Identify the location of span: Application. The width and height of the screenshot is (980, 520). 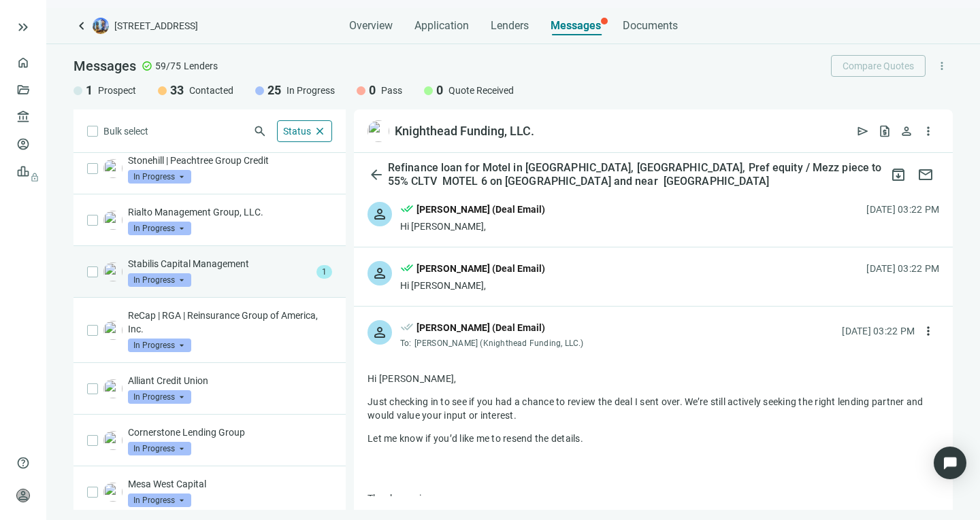
(442, 26).